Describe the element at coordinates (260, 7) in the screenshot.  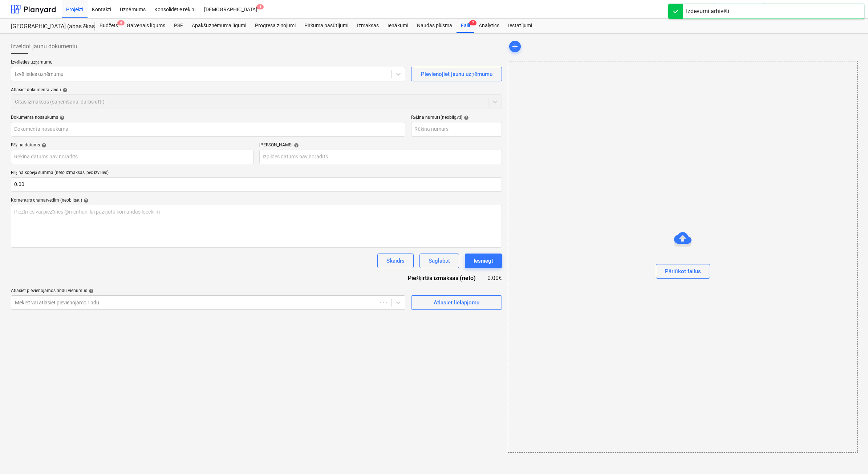
I see `span: 4` at that location.